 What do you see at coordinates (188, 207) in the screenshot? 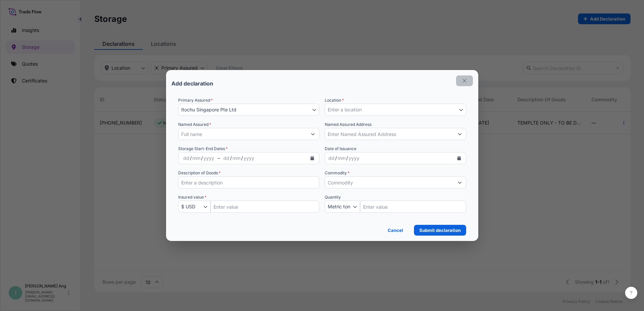
I see `span: $ USD` at bounding box center [188, 207].